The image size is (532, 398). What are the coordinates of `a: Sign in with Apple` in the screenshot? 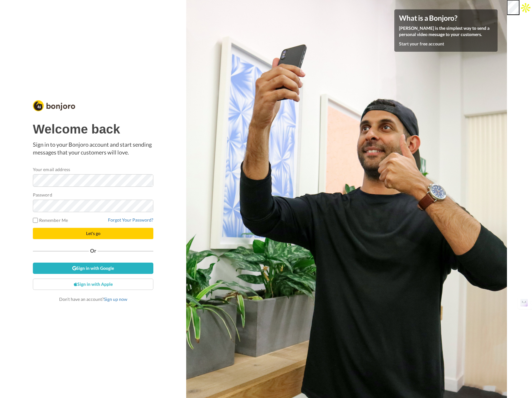 It's located at (93, 284).